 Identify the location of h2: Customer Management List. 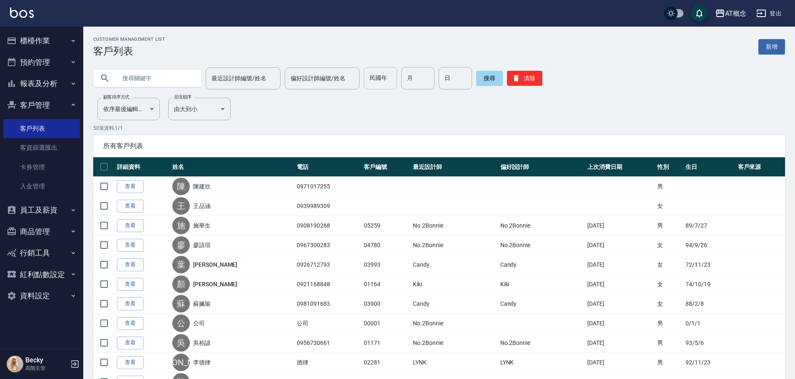
(129, 39).